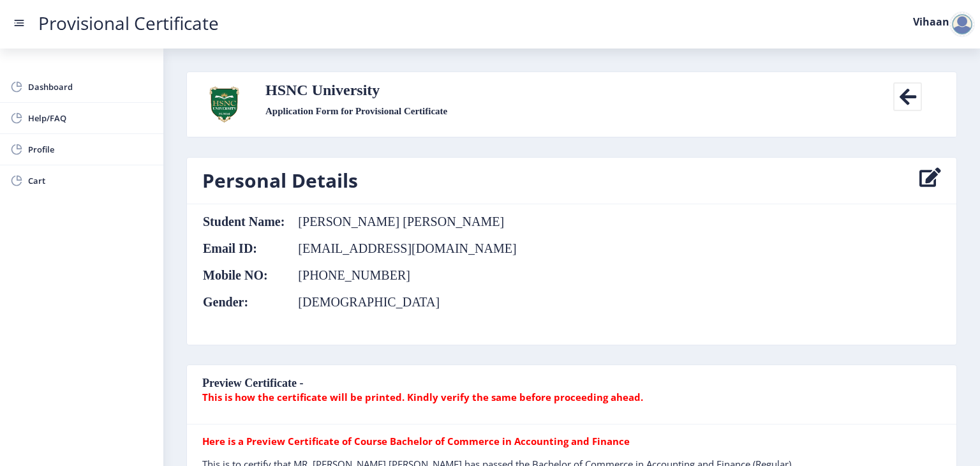 The height and width of the screenshot is (466, 980). Describe the element at coordinates (243, 248) in the screenshot. I see `th: Email ID:` at that location.